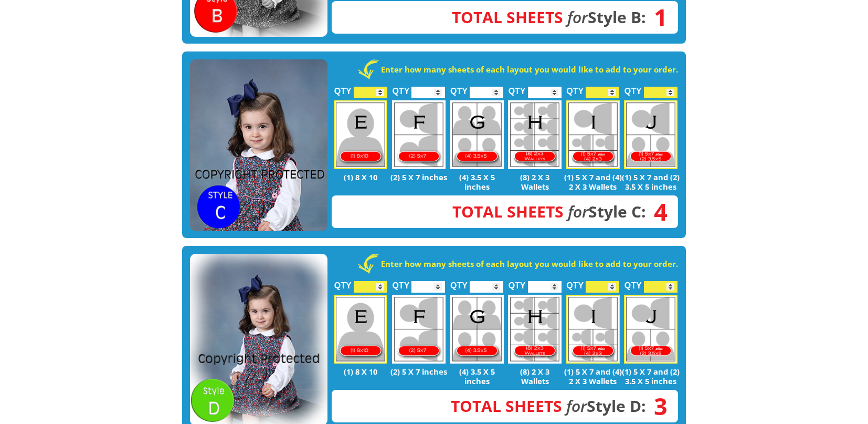 The width and height of the screenshot is (868, 424). I want to click on span: 3, so click(657, 406).